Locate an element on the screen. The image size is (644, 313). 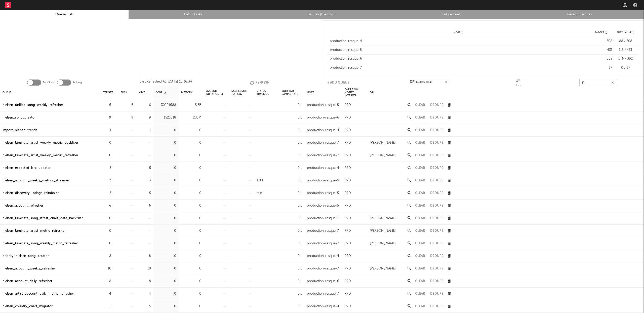
div: 431 is located at coordinates (601, 50).